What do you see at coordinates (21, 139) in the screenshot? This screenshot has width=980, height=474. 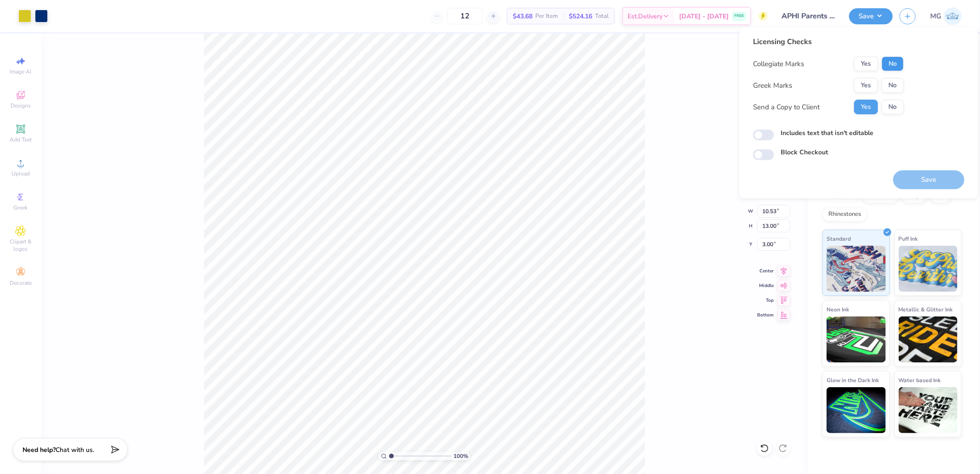 I see `span: Add Text` at bounding box center [21, 139].